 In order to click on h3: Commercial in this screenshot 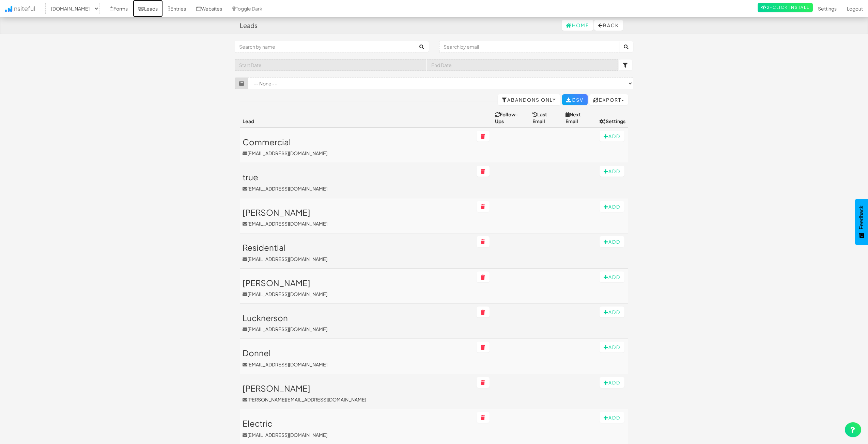, I will do `click(356, 142)`.